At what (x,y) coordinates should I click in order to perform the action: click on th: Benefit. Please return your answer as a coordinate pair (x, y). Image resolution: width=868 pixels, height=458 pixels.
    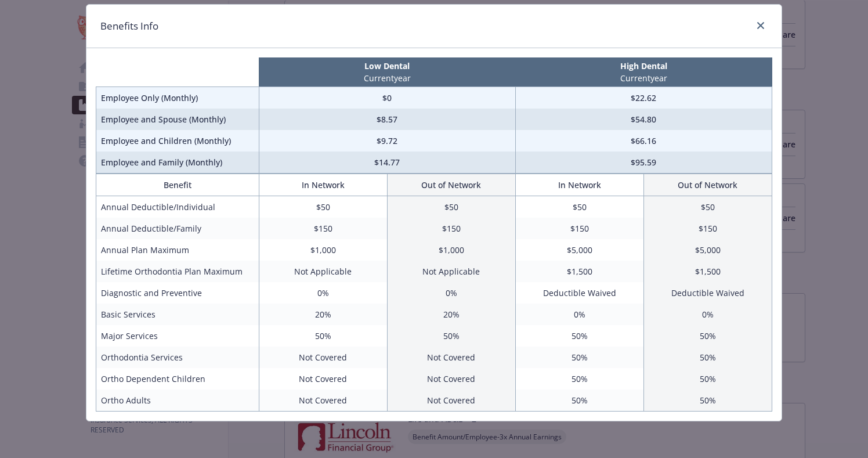
    Looking at the image, I should click on (178, 185).